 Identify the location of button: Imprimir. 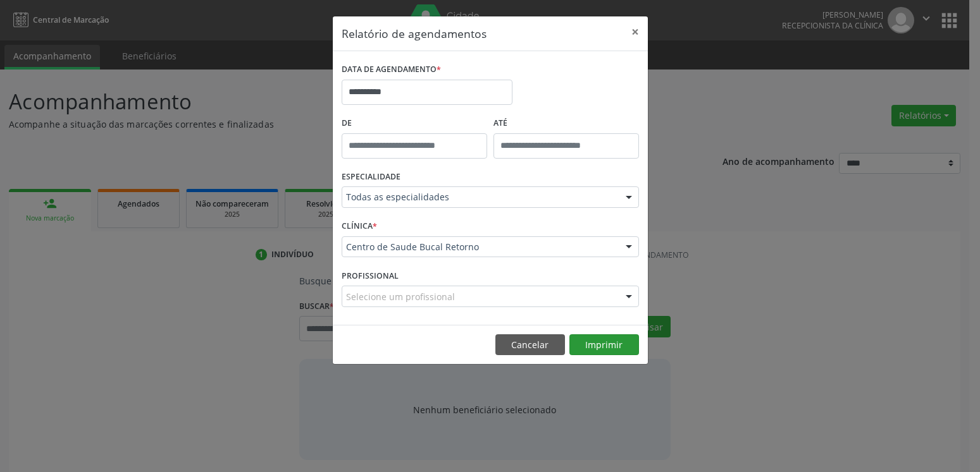
(604, 345).